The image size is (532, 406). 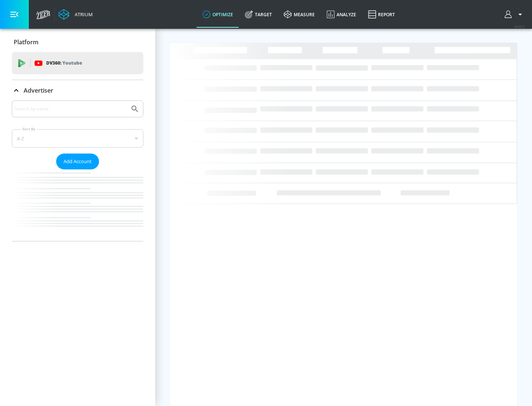 I want to click on a: Target, so click(x=258, y=14).